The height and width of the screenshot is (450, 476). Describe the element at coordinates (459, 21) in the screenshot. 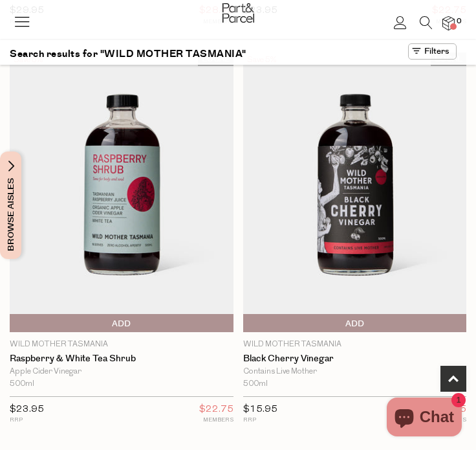

I see `span: 0` at that location.